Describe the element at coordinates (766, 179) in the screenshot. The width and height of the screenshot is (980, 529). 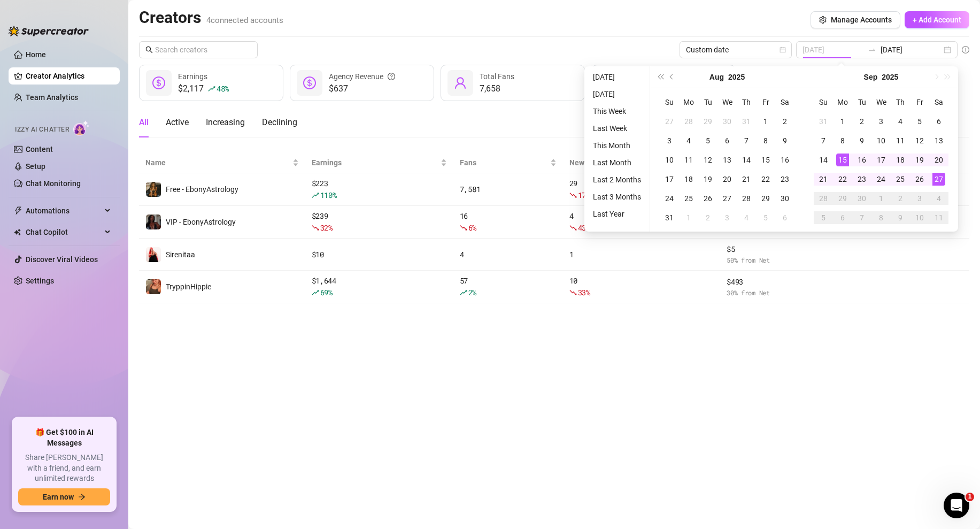
I see `div: 22` at that location.